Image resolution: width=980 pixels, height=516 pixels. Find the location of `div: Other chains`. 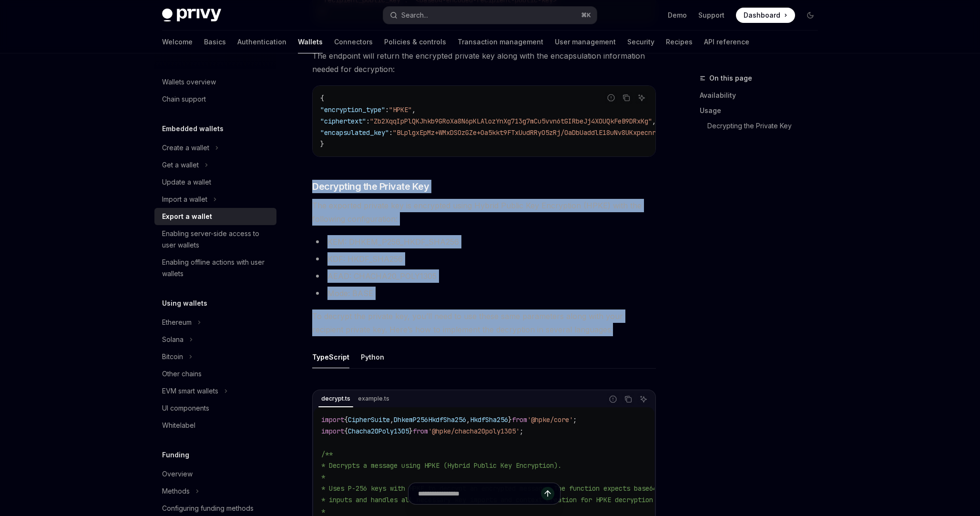

div: Other chains is located at coordinates (182, 374).